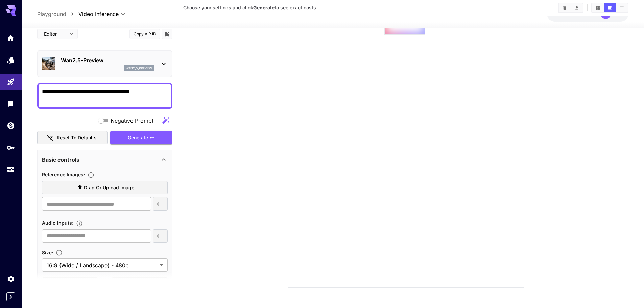 The height and width of the screenshot is (308, 644). What do you see at coordinates (571, 8) in the screenshot?
I see `div: Clear AllDownload All` at bounding box center [571, 8].